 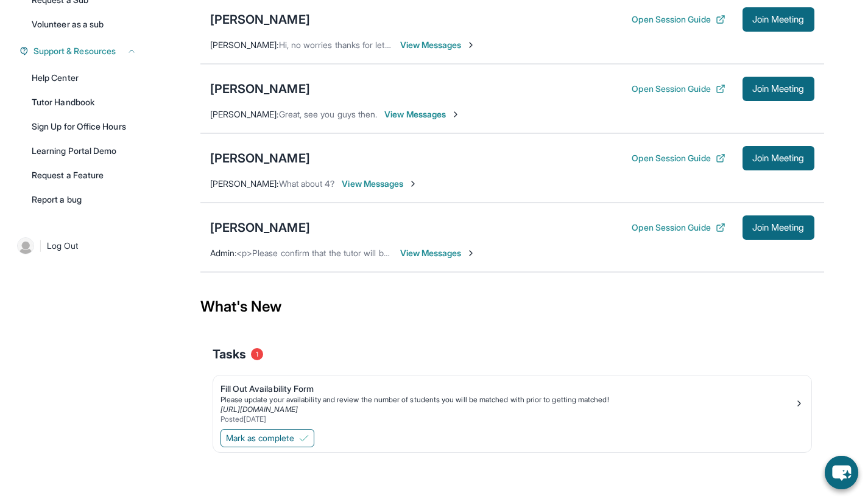 I want to click on a: Tutor Handbook, so click(x=84, y=102).